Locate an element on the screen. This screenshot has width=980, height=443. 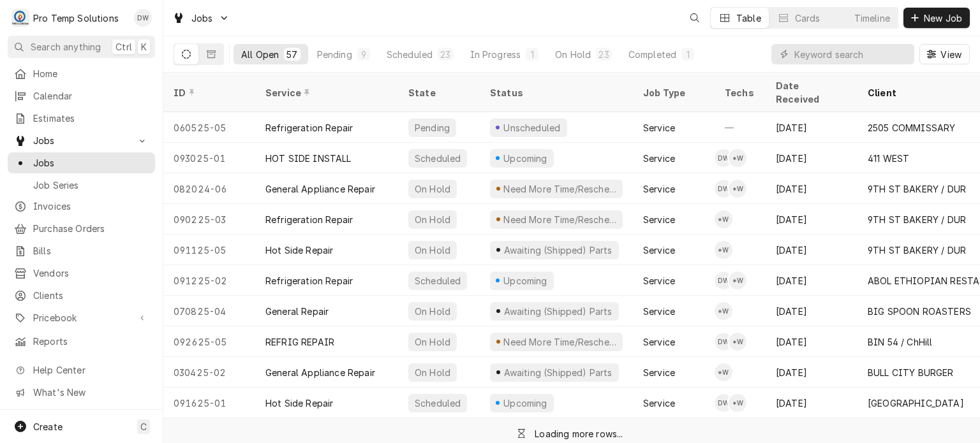
div: 091225-02 is located at coordinates (210, 281).